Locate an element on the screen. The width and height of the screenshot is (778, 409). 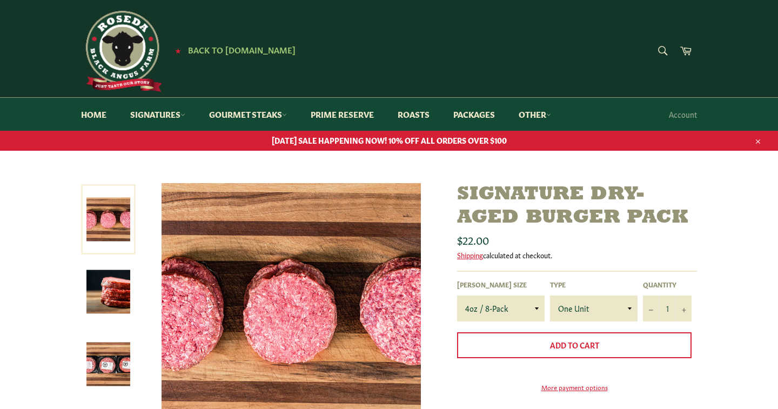
a: Packages is located at coordinates (474, 114).